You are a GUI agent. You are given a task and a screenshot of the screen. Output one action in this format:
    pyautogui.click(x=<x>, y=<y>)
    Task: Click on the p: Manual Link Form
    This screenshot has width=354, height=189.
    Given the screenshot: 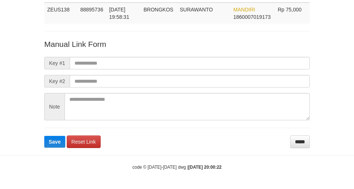 What is the action you would take?
    pyautogui.click(x=177, y=44)
    